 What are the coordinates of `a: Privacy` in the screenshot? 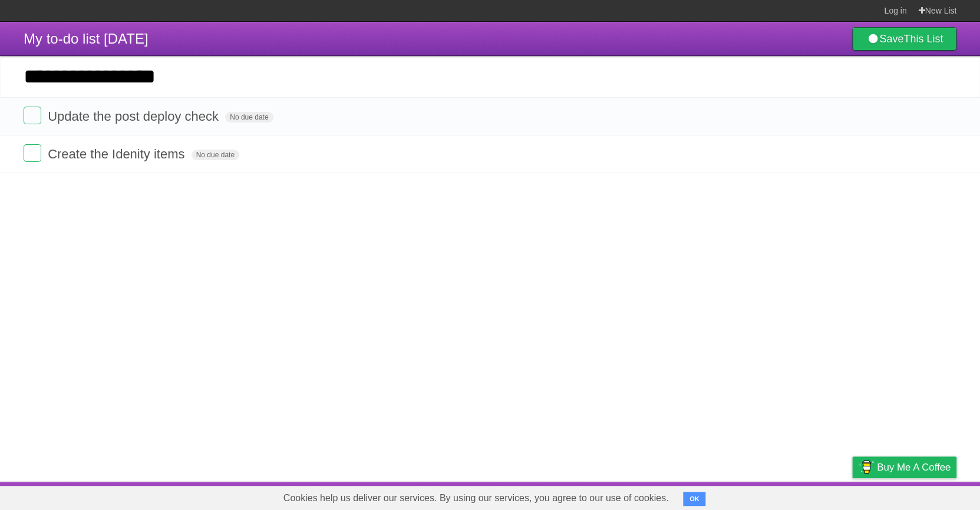 It's located at (852, 496).